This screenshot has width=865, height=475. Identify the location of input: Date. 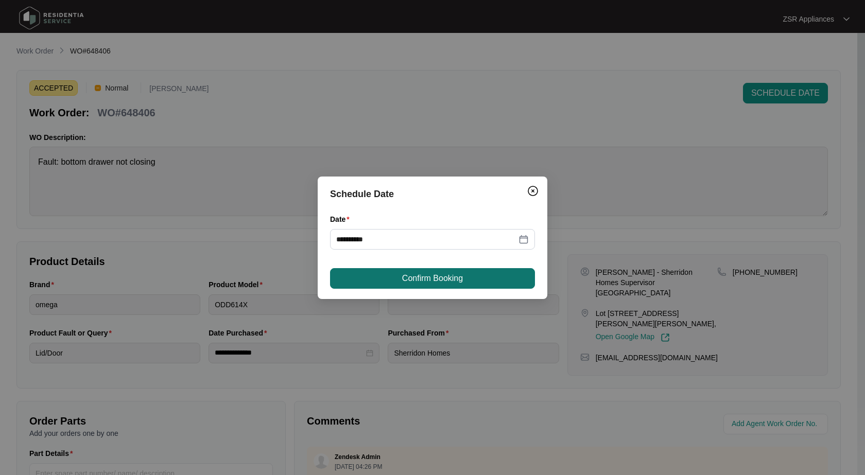
(426, 239).